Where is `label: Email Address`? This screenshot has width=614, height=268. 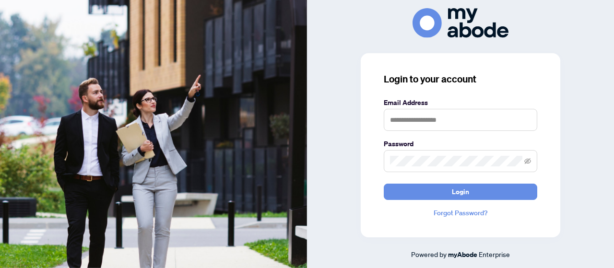
label: Email Address is located at coordinates (461, 103).